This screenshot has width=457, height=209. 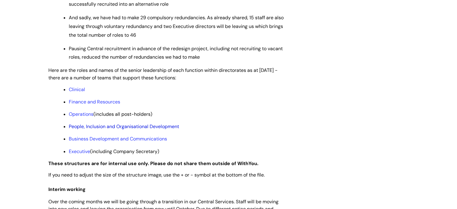 I want to click on span: Interim working, so click(x=67, y=189).